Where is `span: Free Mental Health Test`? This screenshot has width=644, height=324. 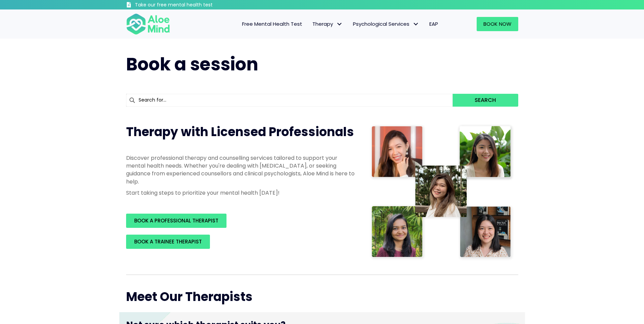
span: Free Mental Health Test is located at coordinates (272, 24).